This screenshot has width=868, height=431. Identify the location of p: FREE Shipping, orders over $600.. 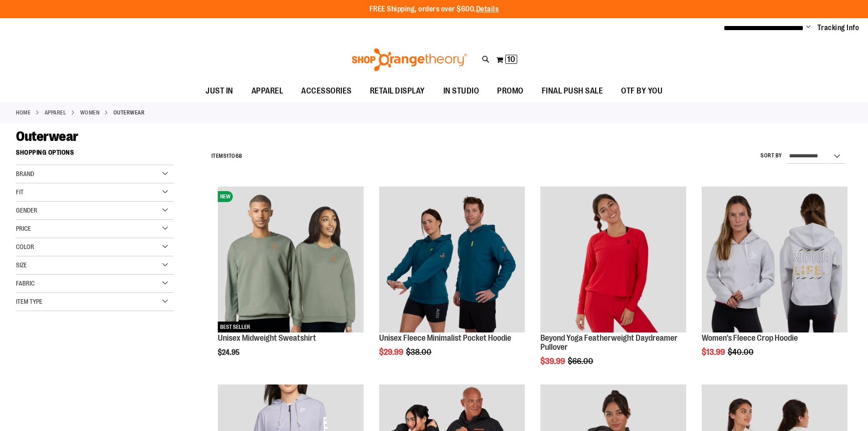
(434, 9).